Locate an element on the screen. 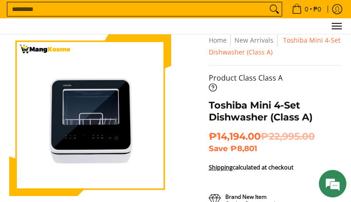  button: Search is located at coordinates (274, 9).